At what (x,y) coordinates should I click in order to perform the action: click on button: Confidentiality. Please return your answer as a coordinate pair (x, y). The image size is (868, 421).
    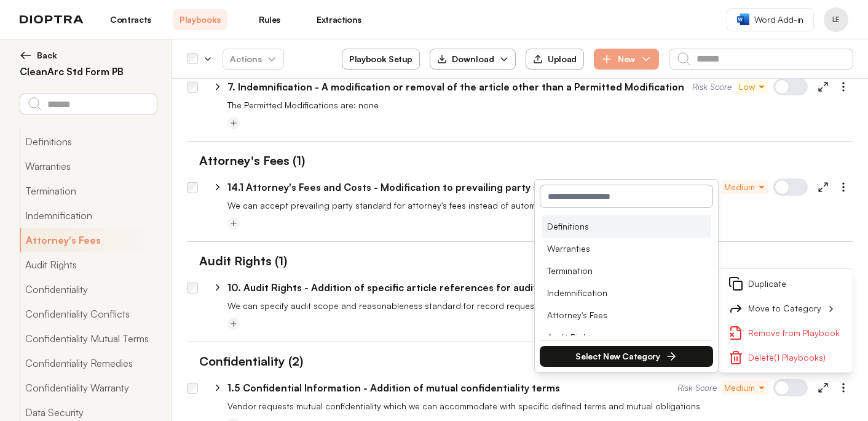
    Looking at the image, I should click on (88, 289).